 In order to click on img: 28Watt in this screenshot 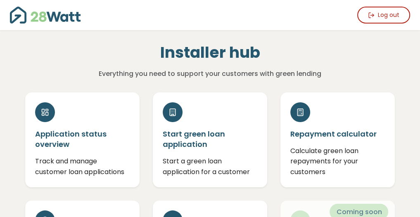, I will do `click(45, 15)`.